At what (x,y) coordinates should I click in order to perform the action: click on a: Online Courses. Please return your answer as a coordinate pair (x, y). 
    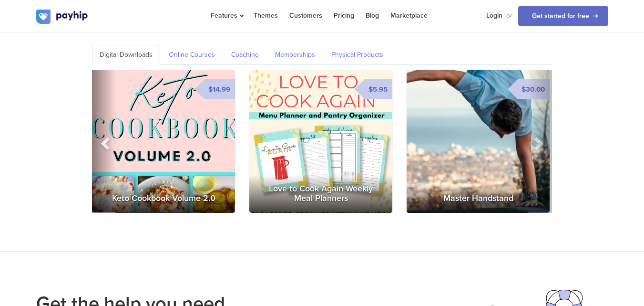
    Looking at the image, I should click on (192, 55).